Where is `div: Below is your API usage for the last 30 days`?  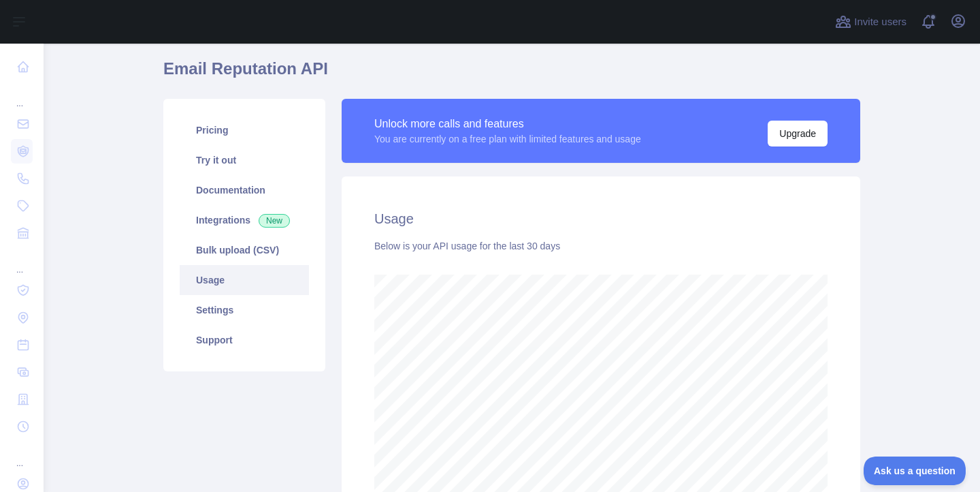
div: Below is your API usage for the last 30 days is located at coordinates (601, 246).